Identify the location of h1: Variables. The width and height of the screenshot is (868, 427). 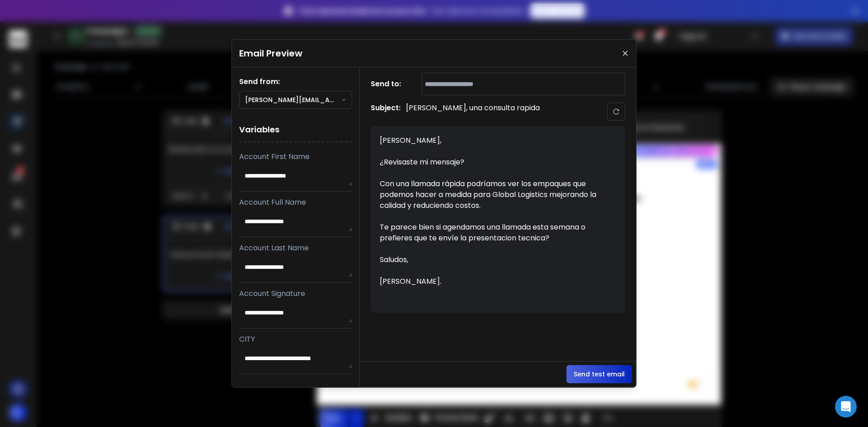
(295, 130).